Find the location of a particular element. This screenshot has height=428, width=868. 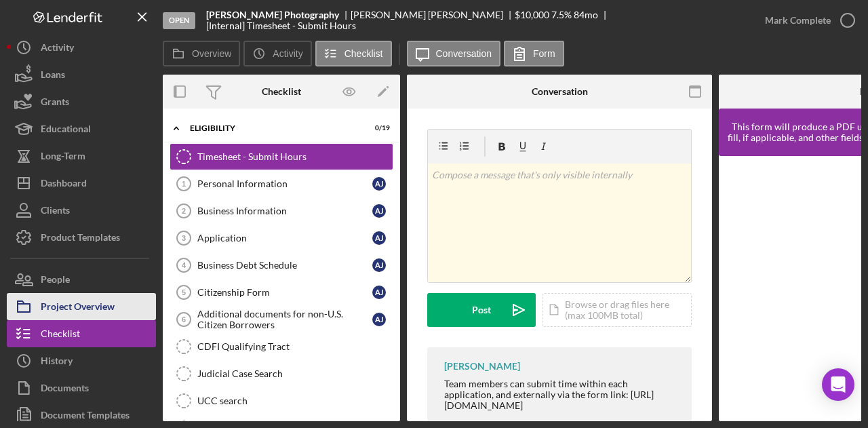

a: People is located at coordinates (82, 280).